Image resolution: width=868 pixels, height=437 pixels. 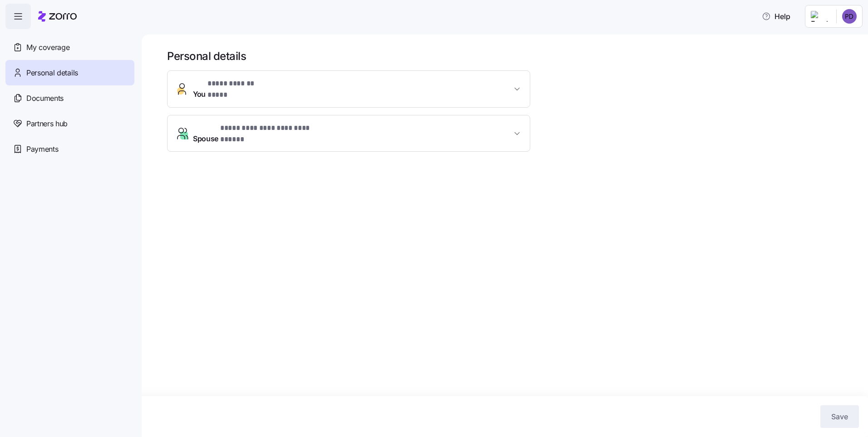 I want to click on span: Payments, so click(x=42, y=149).